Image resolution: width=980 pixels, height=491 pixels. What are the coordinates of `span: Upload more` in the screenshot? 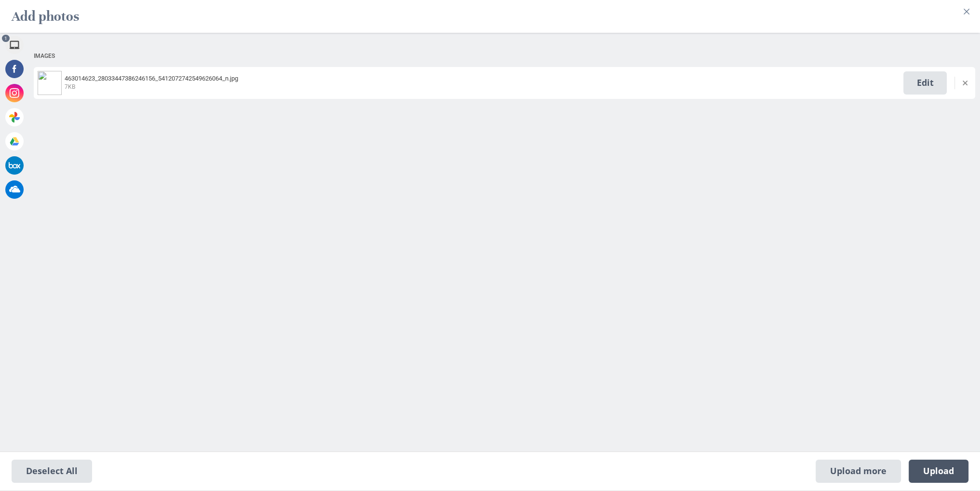 It's located at (858, 471).